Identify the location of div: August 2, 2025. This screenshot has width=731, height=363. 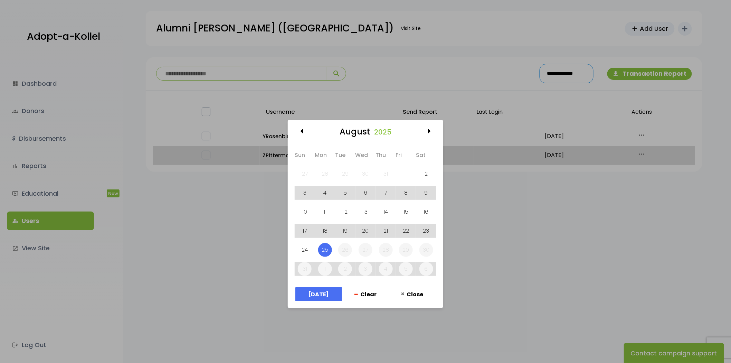
(426, 174).